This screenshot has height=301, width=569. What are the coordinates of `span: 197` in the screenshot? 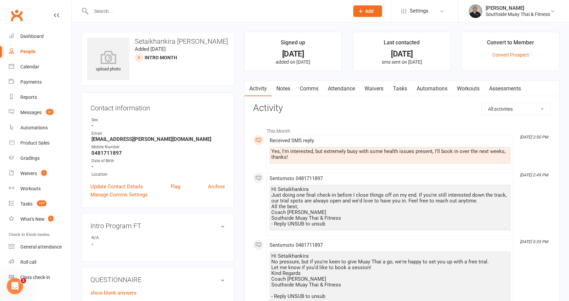 It's located at (42, 203).